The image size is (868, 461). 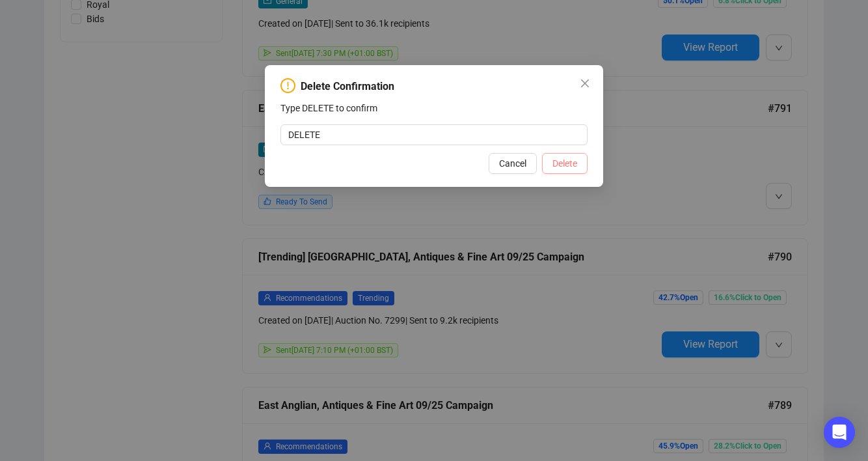 I want to click on div: Delete Confirmation, so click(x=347, y=87).